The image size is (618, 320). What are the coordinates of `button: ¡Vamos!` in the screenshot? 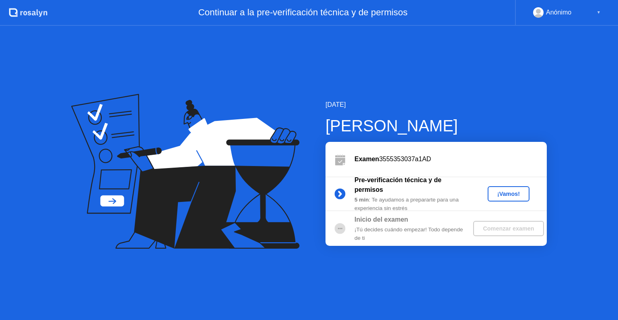 It's located at (509, 194).